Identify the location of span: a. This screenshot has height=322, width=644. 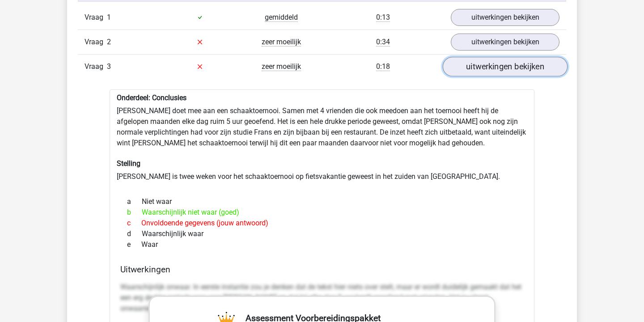
(134, 202).